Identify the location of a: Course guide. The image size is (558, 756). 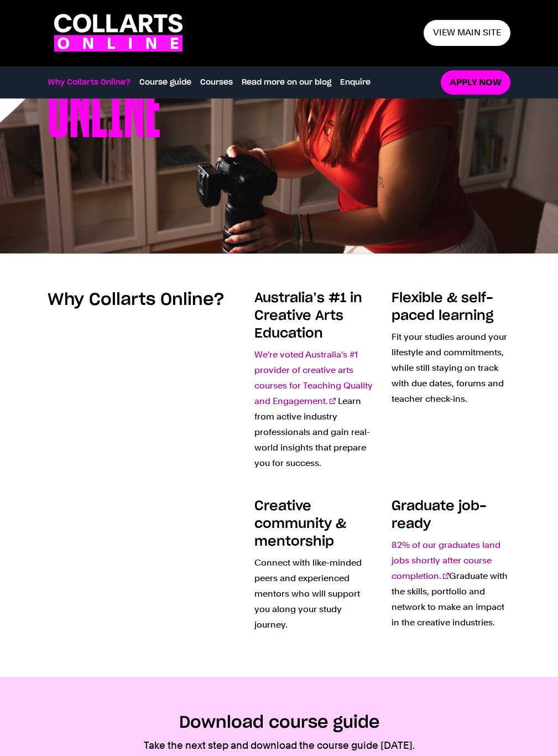
(166, 83).